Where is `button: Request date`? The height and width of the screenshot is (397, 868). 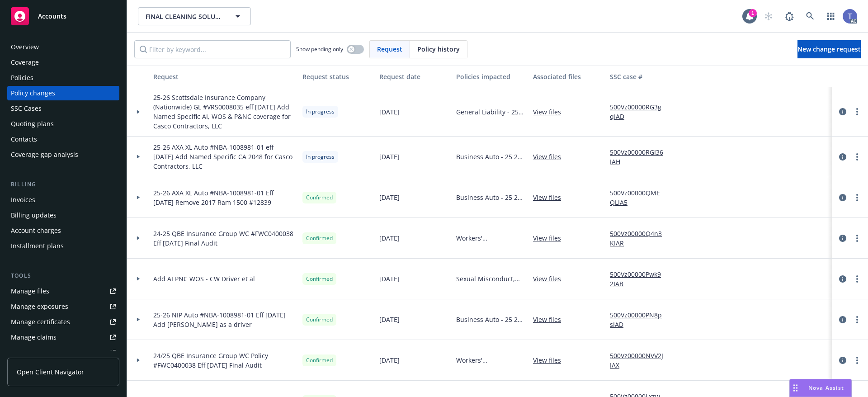 button: Request date is located at coordinates (414, 76).